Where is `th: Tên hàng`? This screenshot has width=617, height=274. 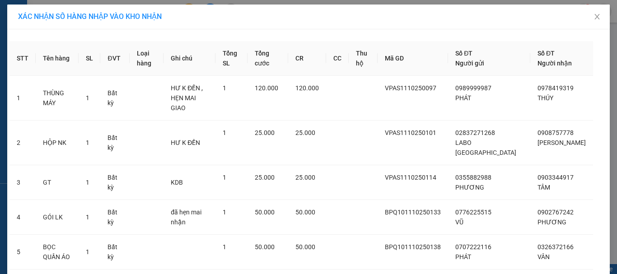
th: Tên hàng is located at coordinates (57, 58).